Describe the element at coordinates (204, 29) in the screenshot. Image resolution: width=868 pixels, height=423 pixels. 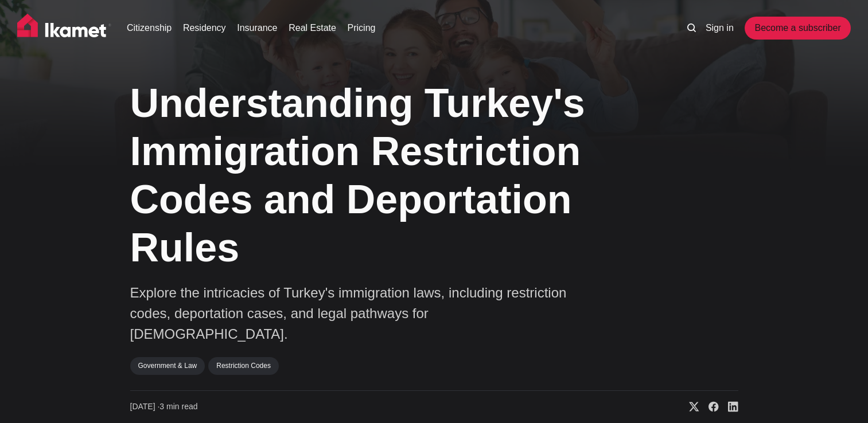
I see `a: Residency` at that location.